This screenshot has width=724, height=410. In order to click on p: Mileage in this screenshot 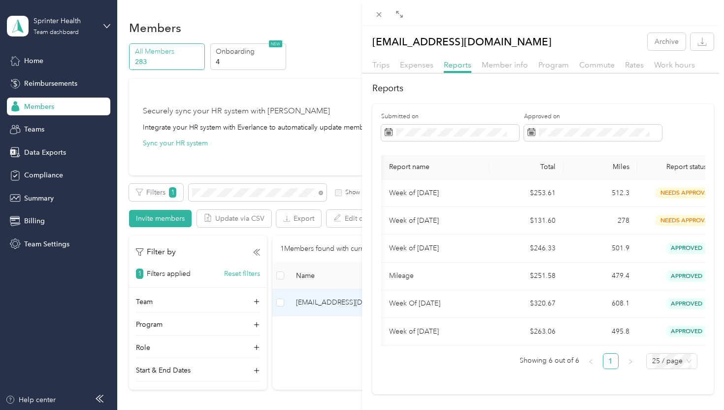, I will do `click(435, 276)`.